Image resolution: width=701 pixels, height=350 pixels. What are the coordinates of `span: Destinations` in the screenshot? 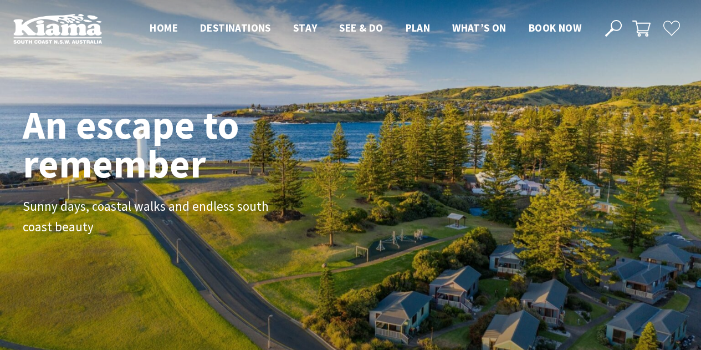 It's located at (236, 28).